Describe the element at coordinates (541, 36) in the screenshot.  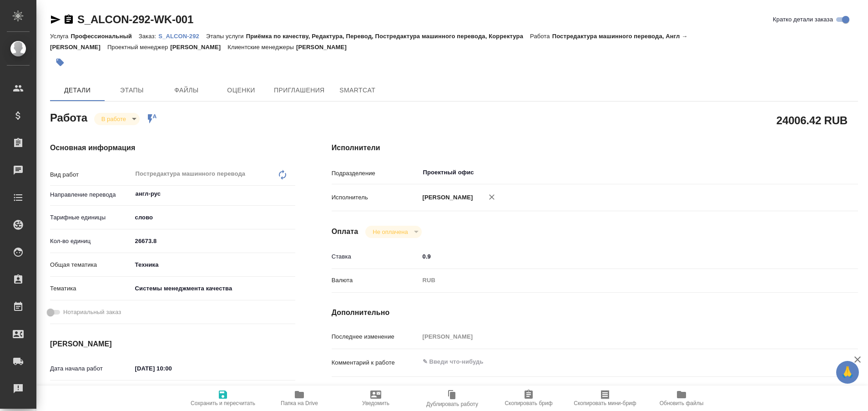
I see `p: Работа` at that location.